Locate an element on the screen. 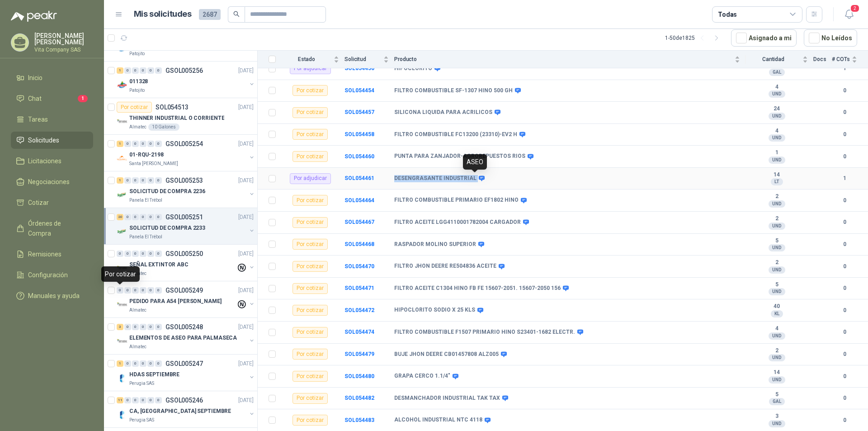 The width and height of the screenshot is (868, 431). a: SOL054474 is located at coordinates (360, 332).